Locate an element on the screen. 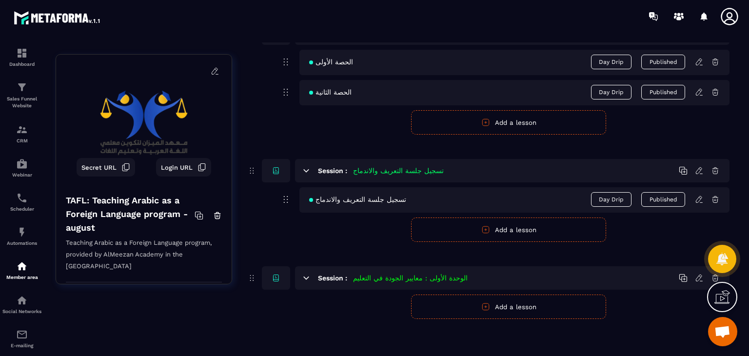  p: Webinar is located at coordinates (22, 174).